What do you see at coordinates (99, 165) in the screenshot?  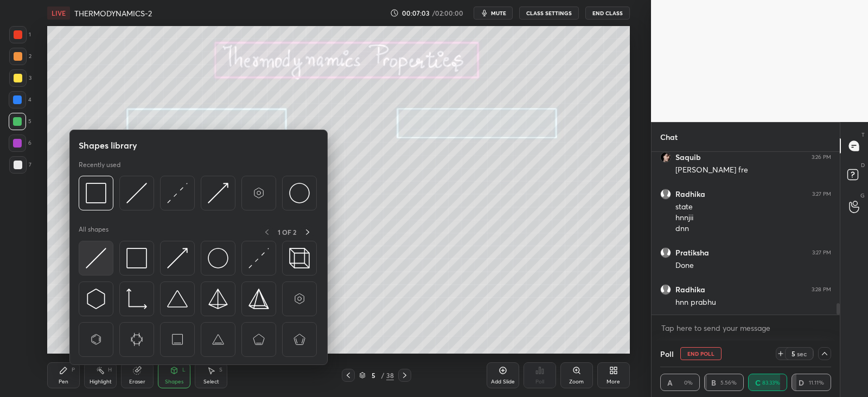 I see `p: Recently used` at bounding box center [99, 165].